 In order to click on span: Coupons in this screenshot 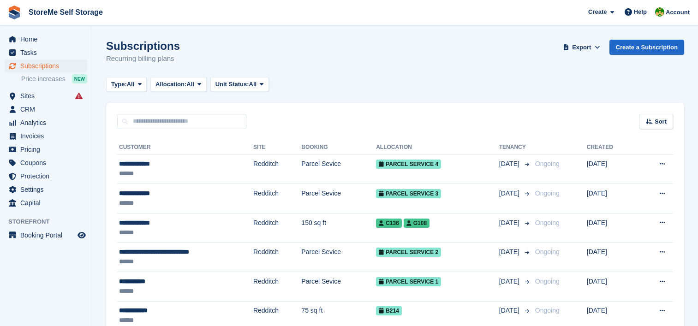, I will do `click(48, 163)`.